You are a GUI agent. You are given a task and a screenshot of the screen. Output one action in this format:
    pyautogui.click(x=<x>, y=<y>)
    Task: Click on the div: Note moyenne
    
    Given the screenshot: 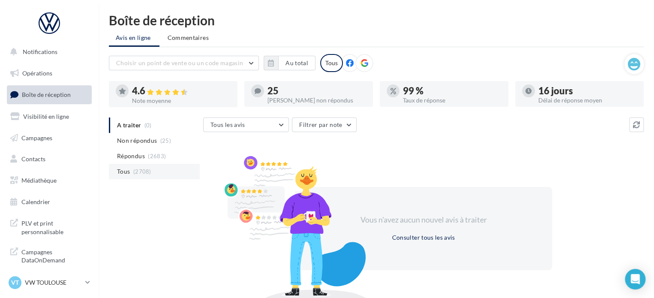 What is the action you would take?
    pyautogui.click(x=181, y=101)
    